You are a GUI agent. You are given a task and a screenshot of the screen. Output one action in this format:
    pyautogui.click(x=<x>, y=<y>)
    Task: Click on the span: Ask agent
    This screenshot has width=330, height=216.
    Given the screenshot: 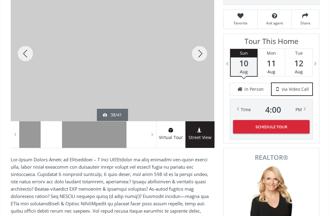 What is the action you would take?
    pyautogui.click(x=275, y=23)
    